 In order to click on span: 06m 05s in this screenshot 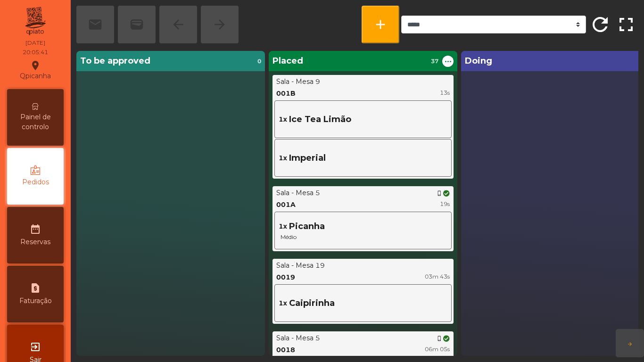, I will do `click(437, 349)`.